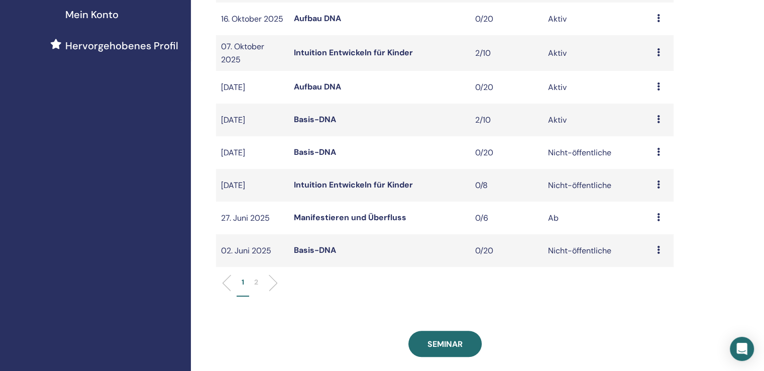 The width and height of the screenshot is (764, 371). Describe the element at coordinates (256, 282) in the screenshot. I see `font: 2` at that location.